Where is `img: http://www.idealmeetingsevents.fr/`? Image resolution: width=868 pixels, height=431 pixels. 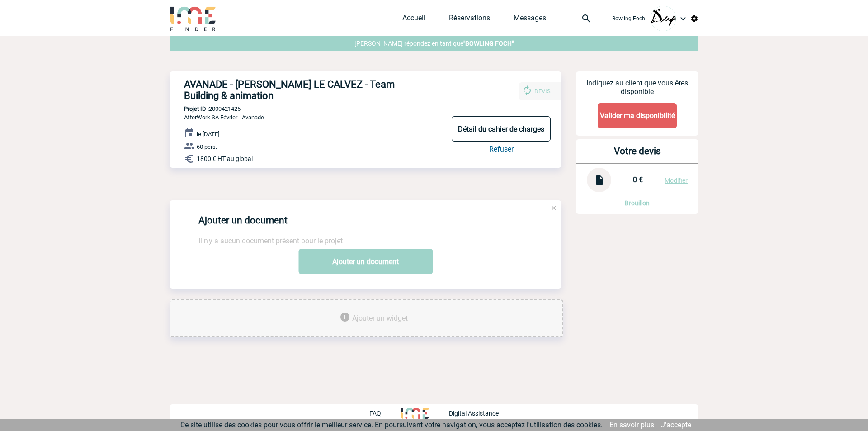 img: http://www.idealmeetingsevents.fr/ is located at coordinates (415, 413).